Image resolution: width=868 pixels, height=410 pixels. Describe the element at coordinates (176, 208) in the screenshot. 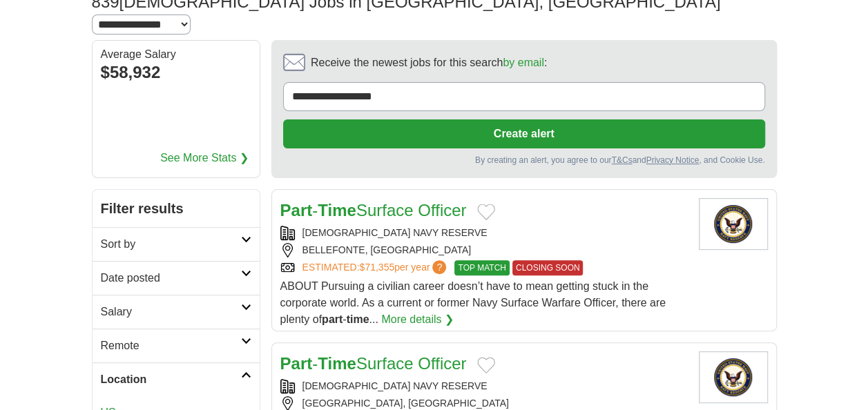

I see `h2: Filter results` at that location.